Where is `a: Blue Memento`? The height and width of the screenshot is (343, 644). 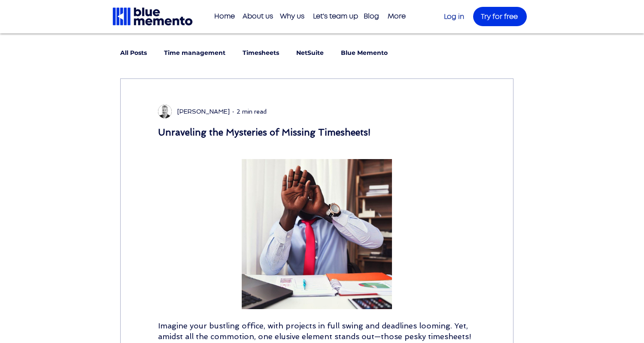
a: Blue Memento is located at coordinates (364, 53).